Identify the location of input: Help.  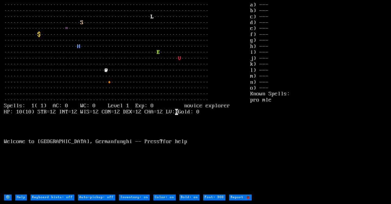
(21, 197).